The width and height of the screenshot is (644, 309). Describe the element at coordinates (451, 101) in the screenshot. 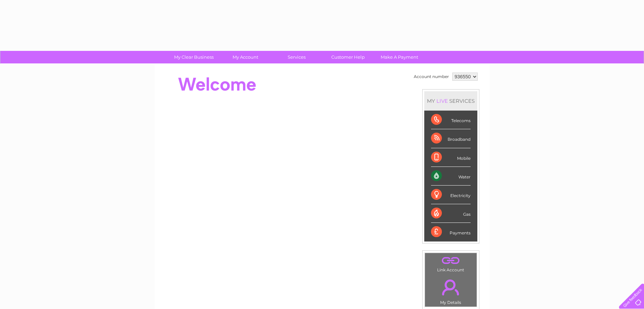

I see `div: MY SERVICES` at that location.